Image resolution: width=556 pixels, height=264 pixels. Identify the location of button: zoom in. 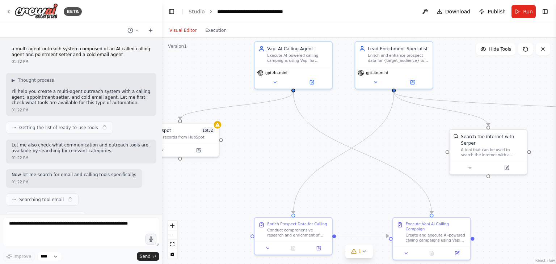
(172, 226).